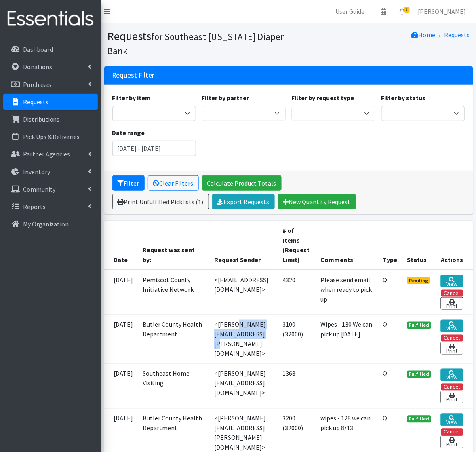 The width and height of the screenshot is (476, 452). Describe the element at coordinates (51, 137) in the screenshot. I see `p: Pick Ups & Deliveries` at that location.